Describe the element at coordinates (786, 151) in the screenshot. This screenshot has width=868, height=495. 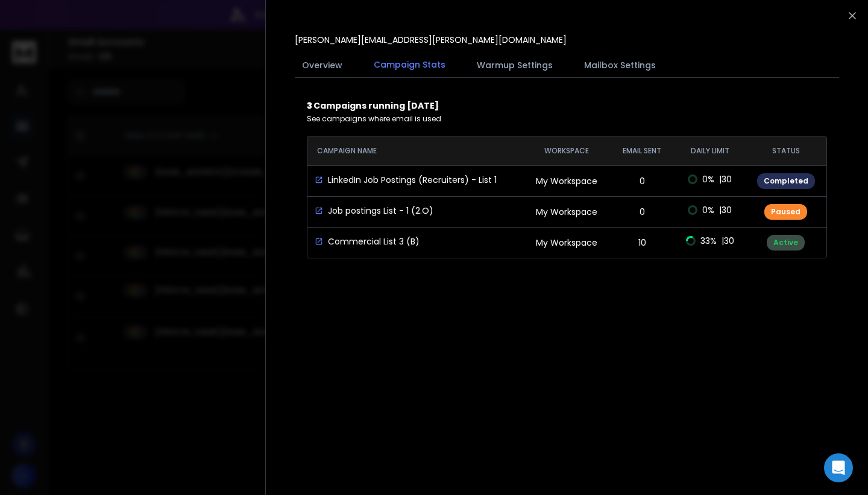
I see `th: STATUS` at that location.